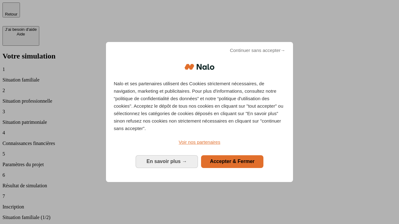 The height and width of the screenshot is (224, 399). I want to click on span: En savoir plus →, so click(167, 161).